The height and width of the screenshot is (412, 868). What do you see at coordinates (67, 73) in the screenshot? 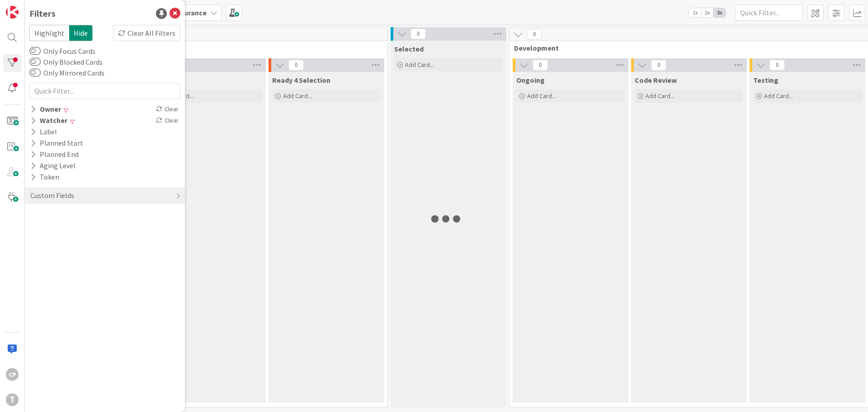
I see `label: Only Mirrored Cards` at bounding box center [67, 73].